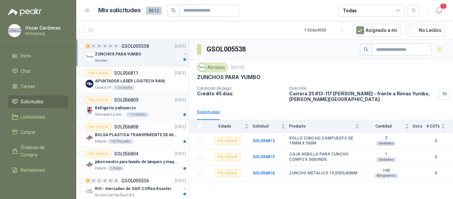  I want to click on span: Solicitud, so click(267, 126).